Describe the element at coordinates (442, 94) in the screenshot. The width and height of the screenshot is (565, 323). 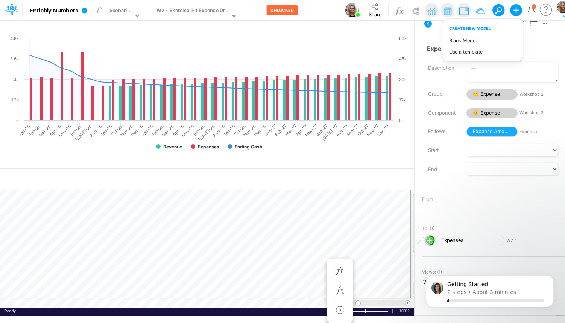
I see `label: Group` at that location.